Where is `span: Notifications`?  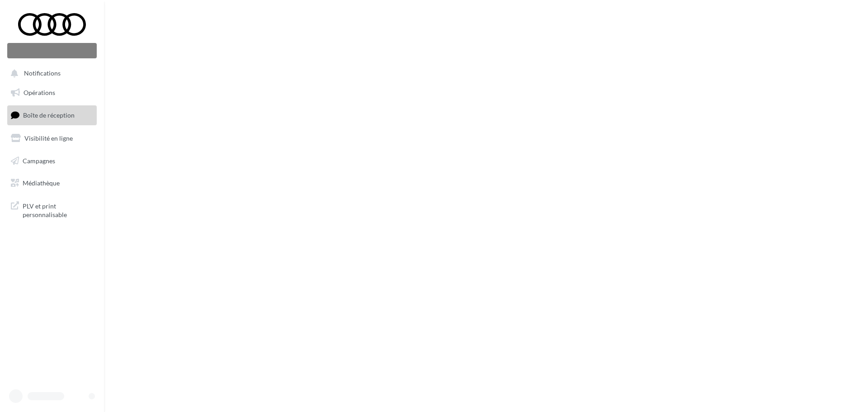
span: Notifications is located at coordinates (42, 73).